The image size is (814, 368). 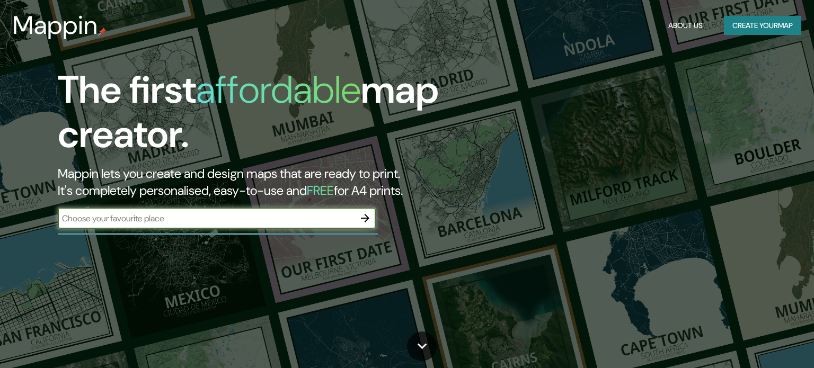 What do you see at coordinates (763, 25) in the screenshot?
I see `button: Create yourmap` at bounding box center [763, 25].